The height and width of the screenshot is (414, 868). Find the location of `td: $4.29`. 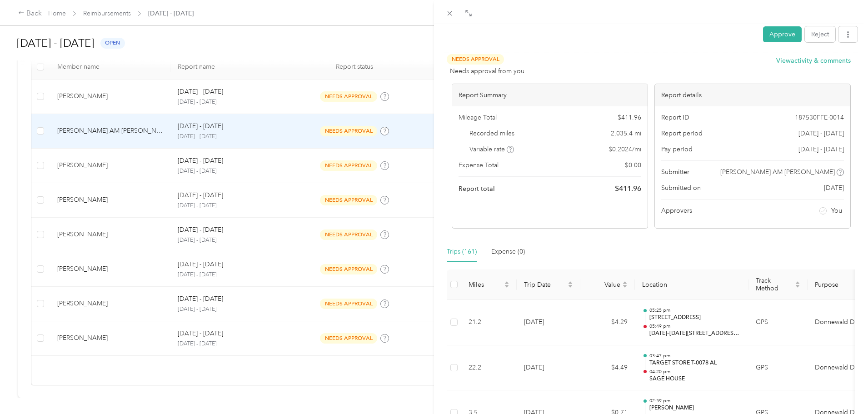

td: $4.29 is located at coordinates (608, 323).